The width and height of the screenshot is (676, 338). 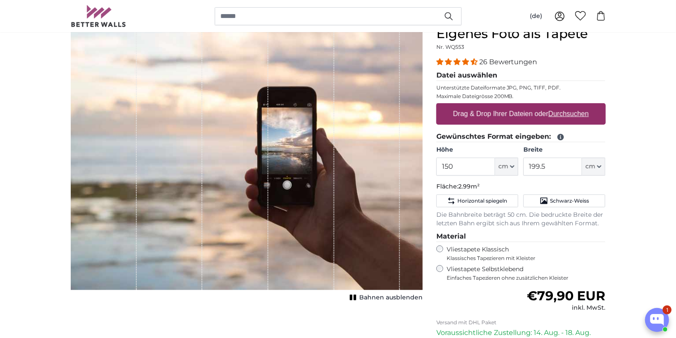 What do you see at coordinates (569, 201) in the screenshot?
I see `span: Schwarz-Weiss` at bounding box center [569, 201].